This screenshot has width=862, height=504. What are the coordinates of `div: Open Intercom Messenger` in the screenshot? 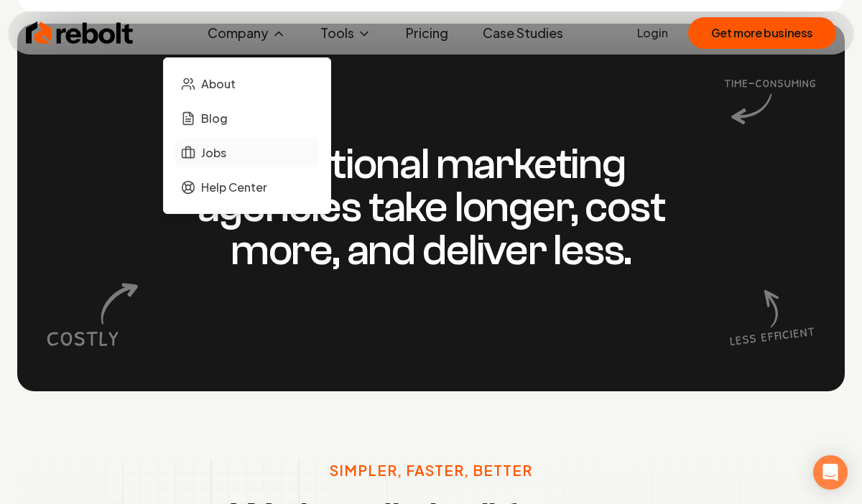 It's located at (830, 473).